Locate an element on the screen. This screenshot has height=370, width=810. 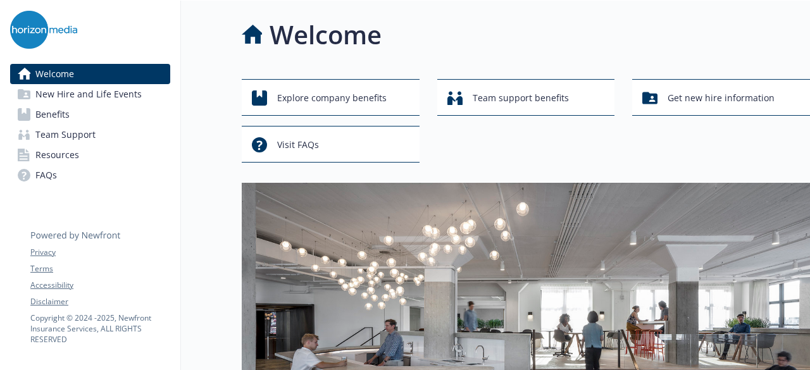
button: Team support benefits is located at coordinates (526, 97).